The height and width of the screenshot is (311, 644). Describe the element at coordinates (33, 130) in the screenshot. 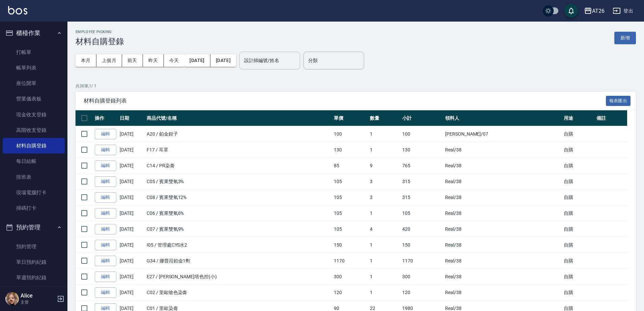

I see `a: 高階收支登錄` at that location.